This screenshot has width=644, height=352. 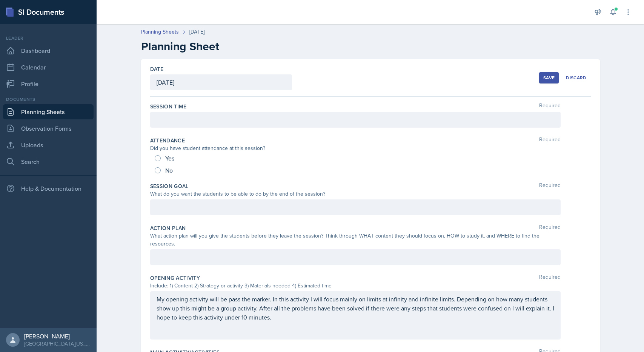 I want to click on h2: Planning Sheet, so click(x=370, y=47).